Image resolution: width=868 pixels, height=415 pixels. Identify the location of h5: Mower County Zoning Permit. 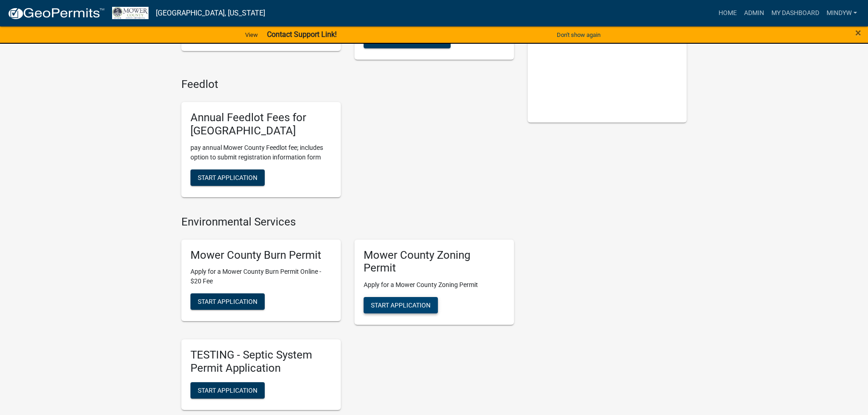
(434, 262).